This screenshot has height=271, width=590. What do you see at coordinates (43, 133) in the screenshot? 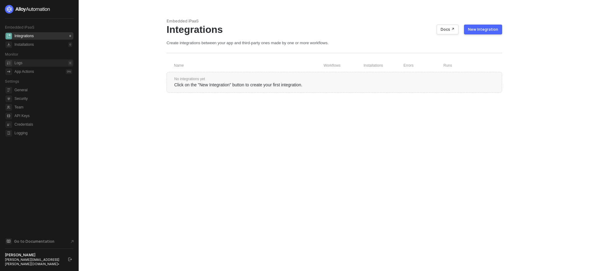
I see `span: Logging` at bounding box center [43, 133].